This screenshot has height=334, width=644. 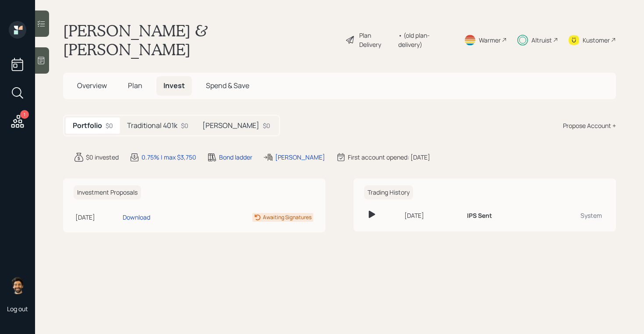 What do you see at coordinates (287, 218) in the screenshot?
I see `div: Awaiting Signatures` at bounding box center [287, 218].